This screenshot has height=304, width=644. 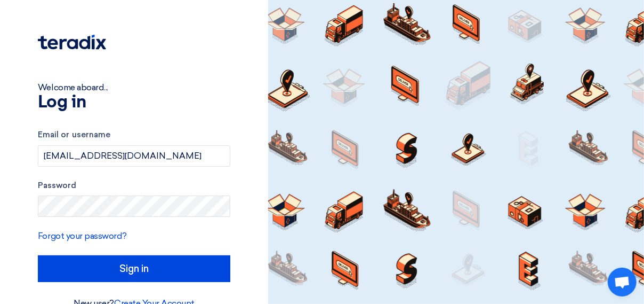 What do you see at coordinates (622, 282) in the screenshot?
I see `div: Open chat` at bounding box center [622, 282].